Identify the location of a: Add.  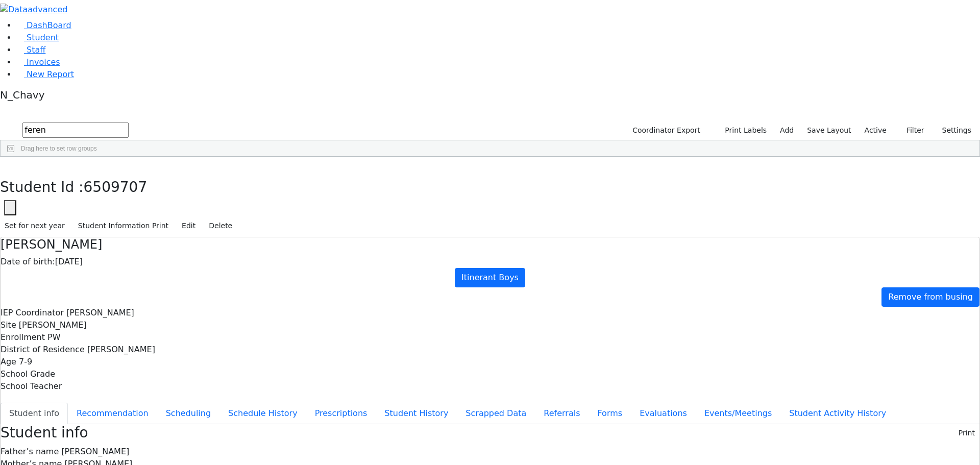
(787, 130).